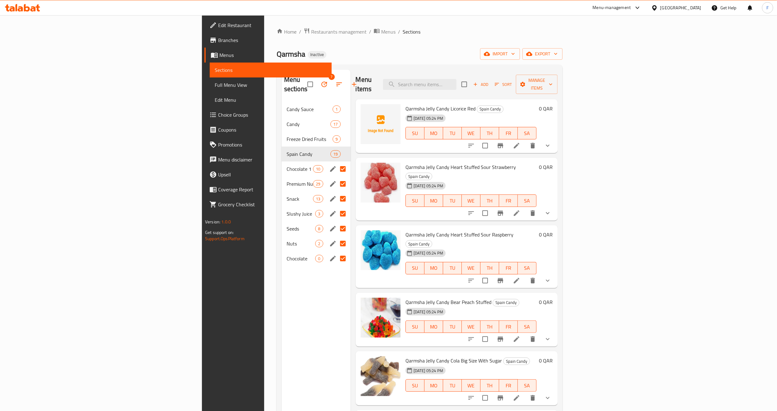 The width and height of the screenshot is (777, 411). Describe the element at coordinates (452, 385) in the screenshot. I see `span: TU` at that location.